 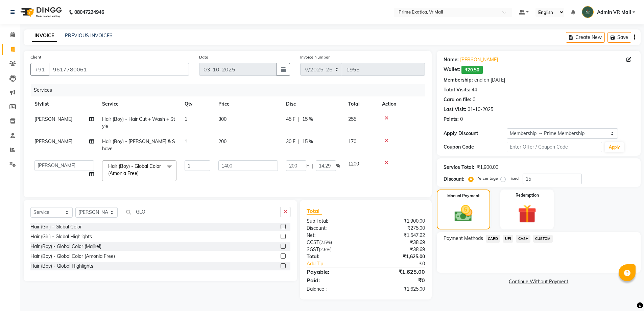 What do you see at coordinates (452, 70) in the screenshot?
I see `div: Wallet:` at bounding box center [452, 70].